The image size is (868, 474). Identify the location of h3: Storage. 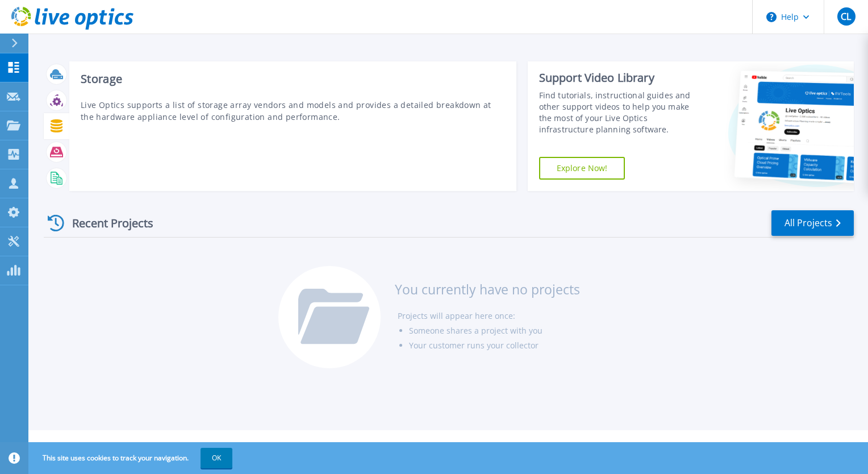
(293, 79).